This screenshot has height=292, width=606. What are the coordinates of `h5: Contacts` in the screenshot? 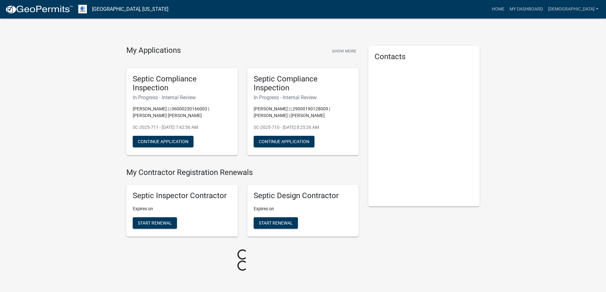 It's located at (424, 57).